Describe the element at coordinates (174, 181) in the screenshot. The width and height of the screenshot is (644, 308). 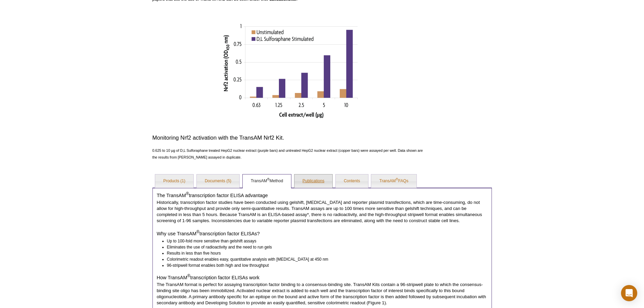
I see `a: Products (1)` at that location.